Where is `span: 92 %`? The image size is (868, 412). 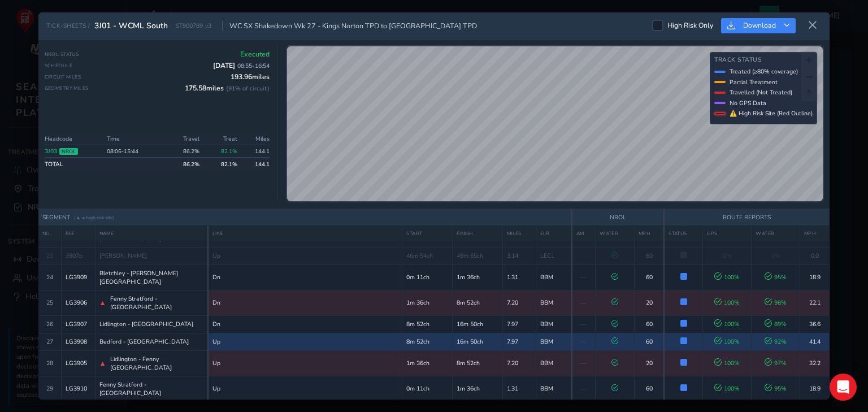 span: 92 % is located at coordinates (775, 341).